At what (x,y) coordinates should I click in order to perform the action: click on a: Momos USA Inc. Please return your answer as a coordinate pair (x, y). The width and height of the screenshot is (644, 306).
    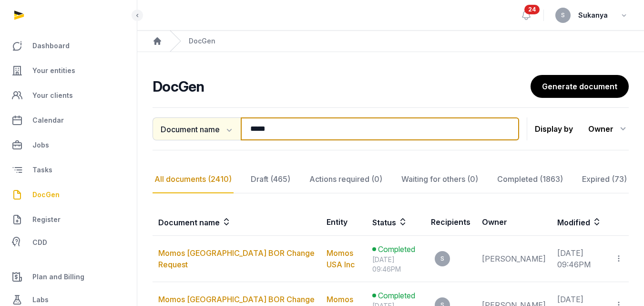
    Looking at the image, I should click on (340, 259).